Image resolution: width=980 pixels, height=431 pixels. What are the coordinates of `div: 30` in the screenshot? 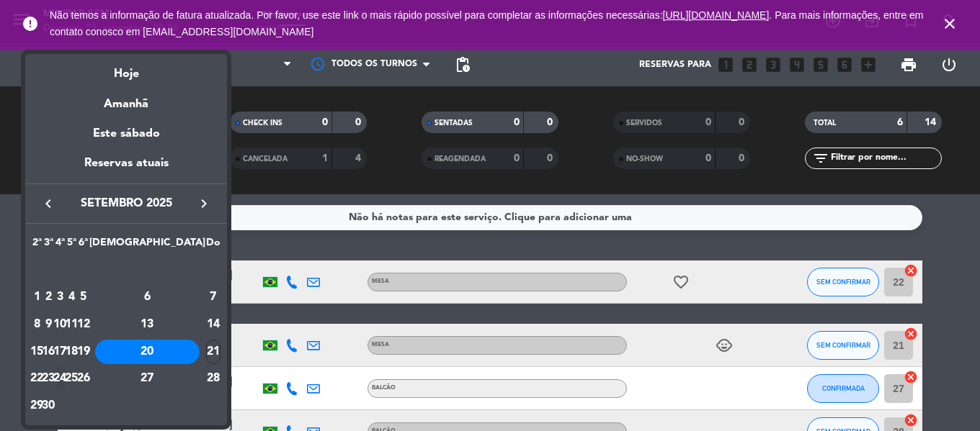 It's located at (48, 406).